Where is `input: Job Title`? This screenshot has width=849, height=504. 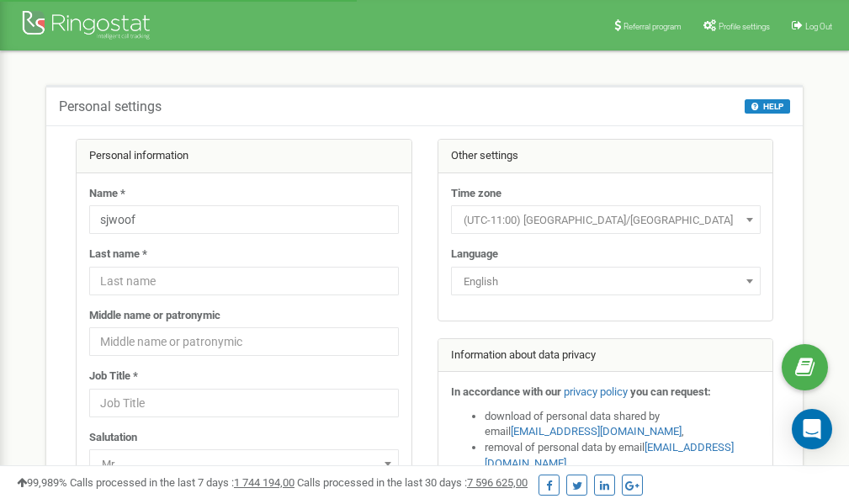 input: Job Title is located at coordinates (244, 403).